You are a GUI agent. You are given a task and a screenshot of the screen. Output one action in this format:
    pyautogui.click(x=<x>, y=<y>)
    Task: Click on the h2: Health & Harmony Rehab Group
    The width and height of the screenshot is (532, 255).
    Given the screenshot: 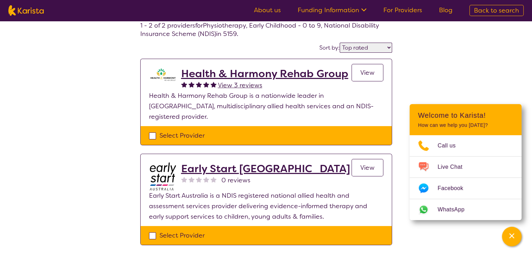 What is the action you would take?
    pyautogui.click(x=265, y=74)
    